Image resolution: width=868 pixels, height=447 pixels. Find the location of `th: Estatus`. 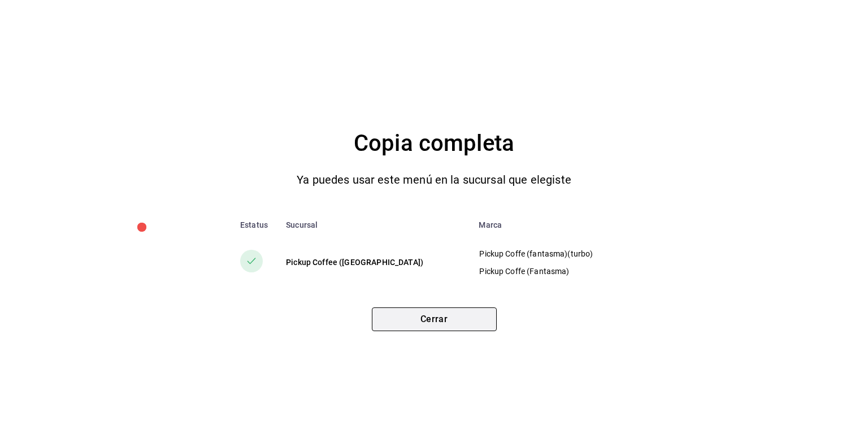

th: Estatus is located at coordinates (249, 225).